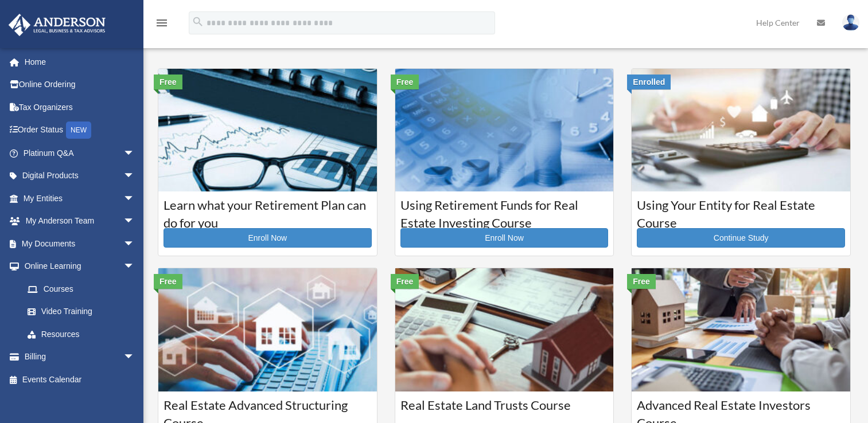 The height and width of the screenshot is (423, 868). I want to click on a: My Anderson Teamarrow_drop_down, so click(80, 222).